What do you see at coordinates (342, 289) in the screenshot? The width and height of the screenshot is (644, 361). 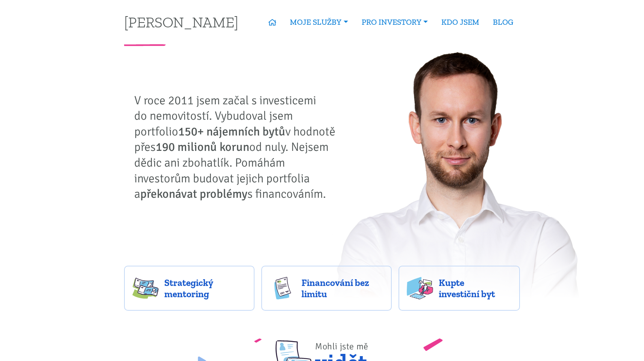 I see `span: Financování bez limitu` at bounding box center [342, 289].